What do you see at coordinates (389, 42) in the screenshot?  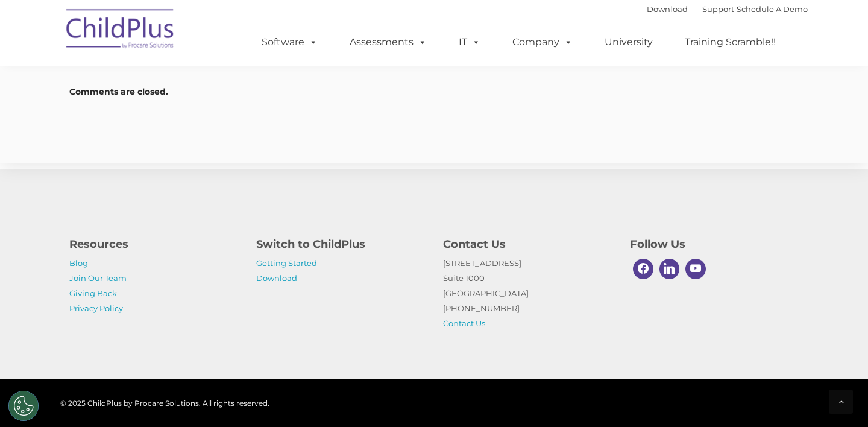 I see `a: Assessments` at bounding box center [389, 42].